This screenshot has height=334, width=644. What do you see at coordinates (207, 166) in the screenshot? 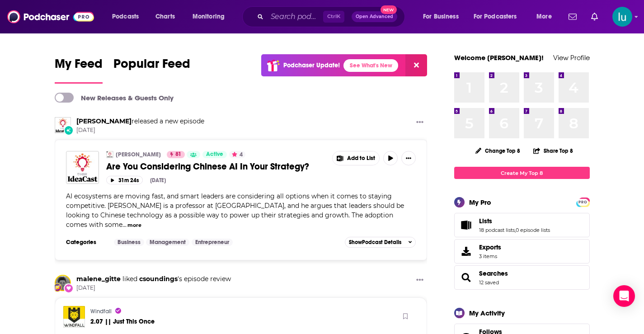
I see `span: Are You Considering Chinese AI In Your Strategy?` at bounding box center [207, 166].